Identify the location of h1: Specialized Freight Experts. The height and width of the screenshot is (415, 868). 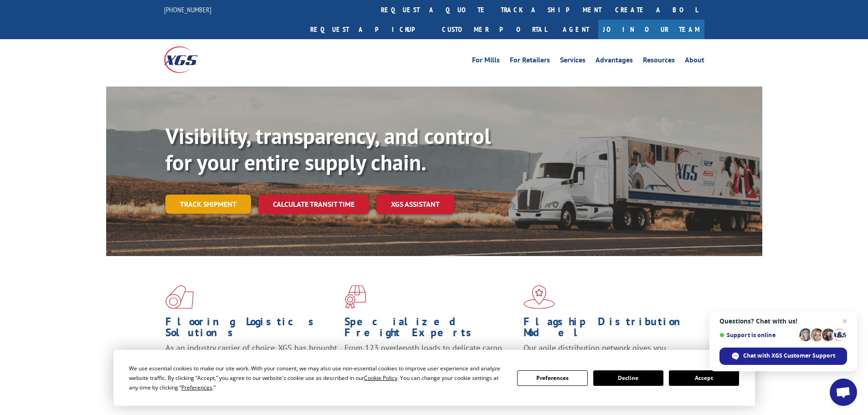
(431, 329).